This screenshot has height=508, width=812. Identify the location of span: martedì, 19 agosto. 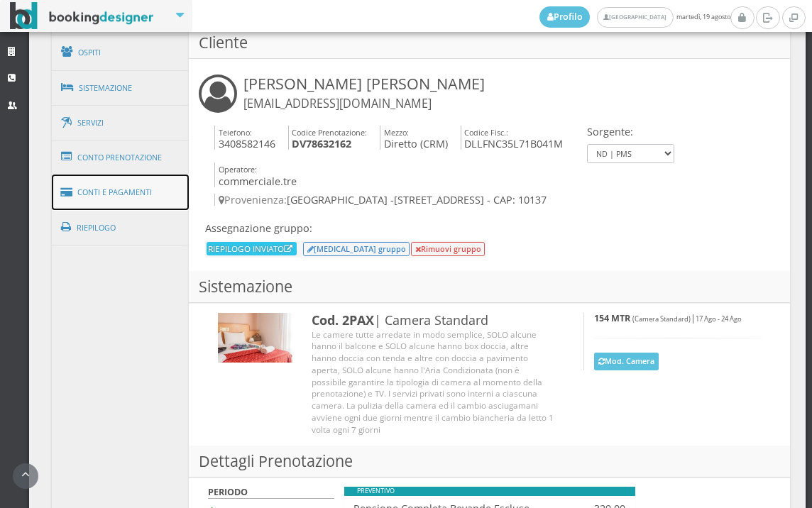
(635, 17).